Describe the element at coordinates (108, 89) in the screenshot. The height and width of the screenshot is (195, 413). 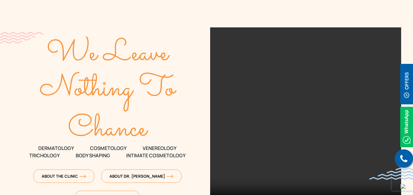
I see `text: Nothing To` at that location.